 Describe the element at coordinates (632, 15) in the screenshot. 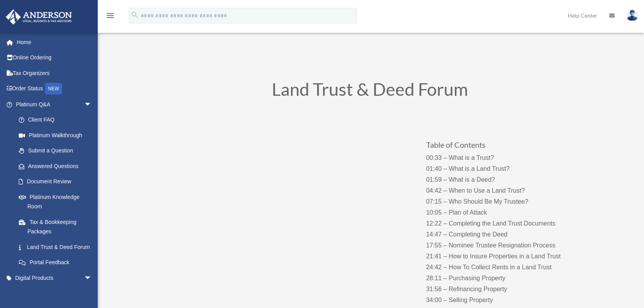

I see `img: User Pic` at that location.